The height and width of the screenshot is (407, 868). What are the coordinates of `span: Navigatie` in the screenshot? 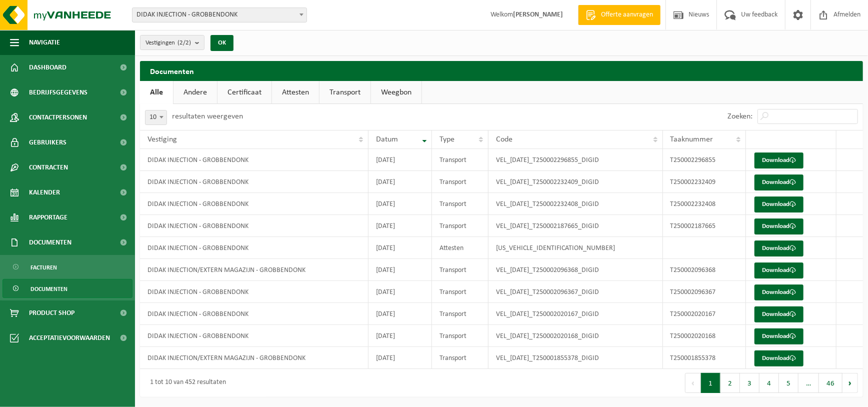 It's located at (45, 43).